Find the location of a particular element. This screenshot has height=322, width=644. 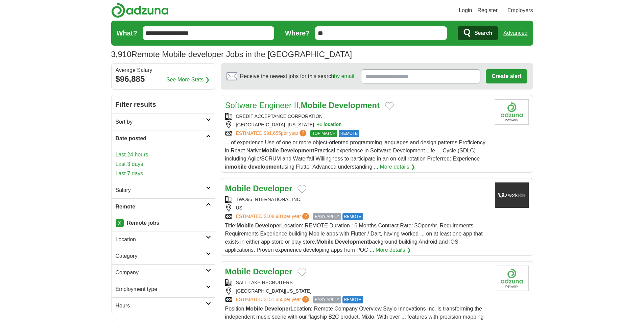

a: ESTIMATED:$91,655per year? is located at coordinates (271, 133).